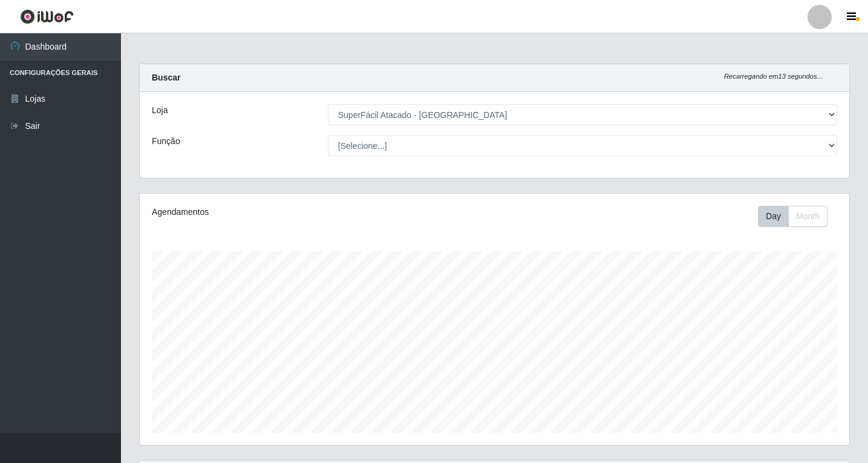 The width and height of the screenshot is (868, 463). What do you see at coordinates (46, 17) in the screenshot?
I see `img: CoreUI Logo` at bounding box center [46, 17].